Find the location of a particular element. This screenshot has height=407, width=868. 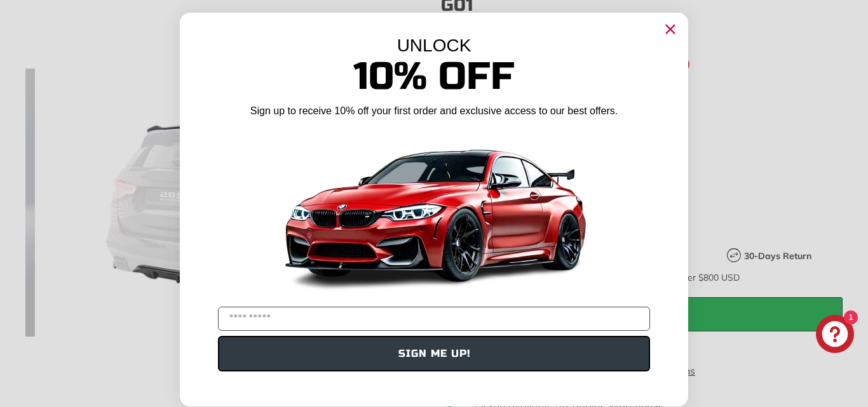

img: Banner showing BMW 4 Series Body kit is located at coordinates (434, 212).